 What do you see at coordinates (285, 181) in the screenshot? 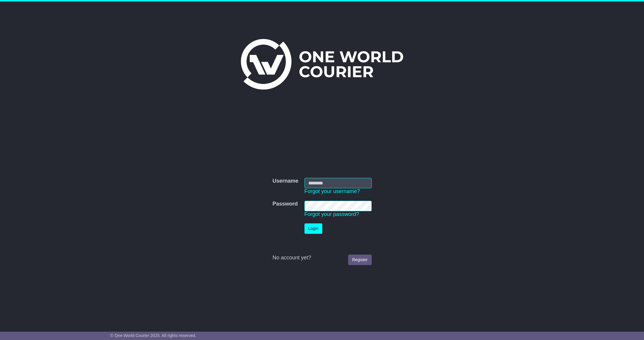
I see `label: Username` at bounding box center [285, 181].